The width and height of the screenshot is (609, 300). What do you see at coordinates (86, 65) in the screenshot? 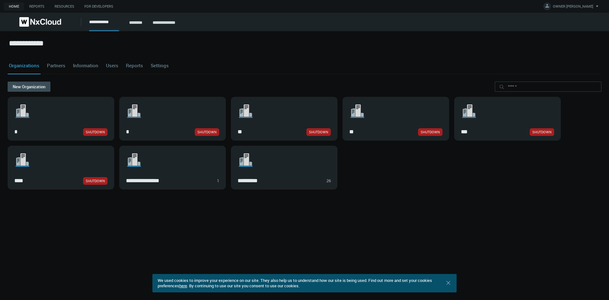
I see `a: Information` at bounding box center [86, 65].